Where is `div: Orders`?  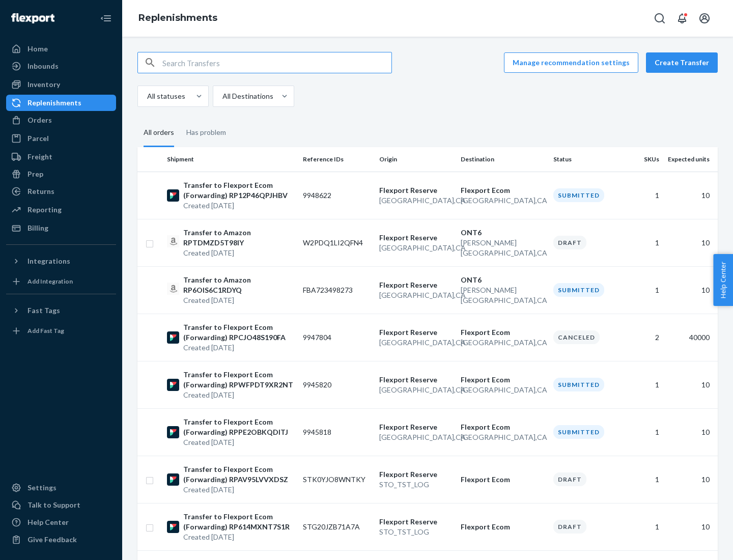 div: Orders is located at coordinates (40, 120).